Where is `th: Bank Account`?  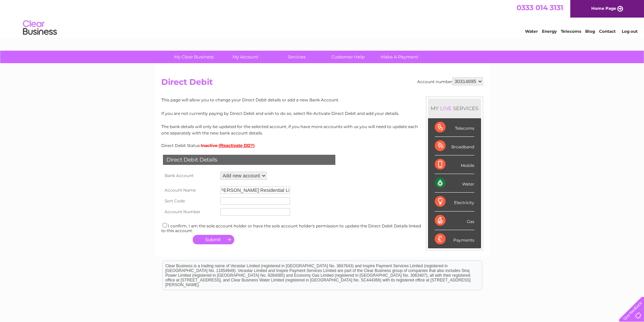
th: Bank Account is located at coordinates (190, 175).